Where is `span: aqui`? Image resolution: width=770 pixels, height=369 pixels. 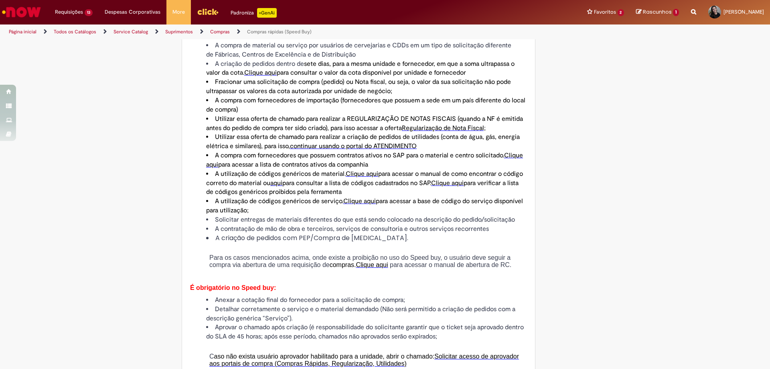 span: aqui is located at coordinates (276, 183).